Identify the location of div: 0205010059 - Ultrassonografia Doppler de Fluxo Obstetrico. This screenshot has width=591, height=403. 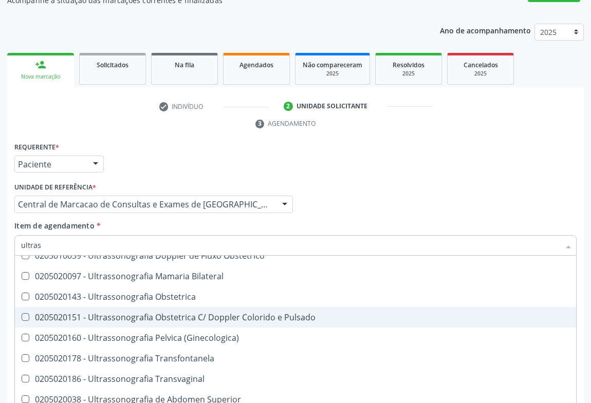
(295, 256).